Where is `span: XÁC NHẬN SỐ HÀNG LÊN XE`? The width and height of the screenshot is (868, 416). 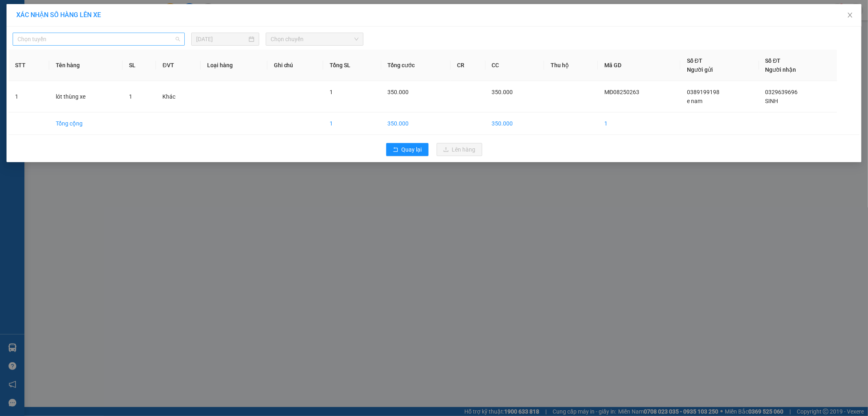 span: XÁC NHẬN SỐ HÀNG LÊN XE is located at coordinates (58, 15).